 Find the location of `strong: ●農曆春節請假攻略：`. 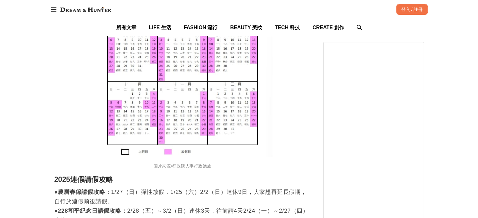

strong: ●農曆春節請假攻略： is located at coordinates (83, 192).